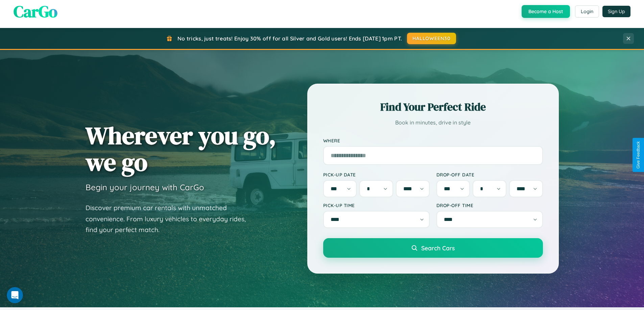  Describe the element at coordinates (490, 205) in the screenshot. I see `label: Drop-off Time` at that location.